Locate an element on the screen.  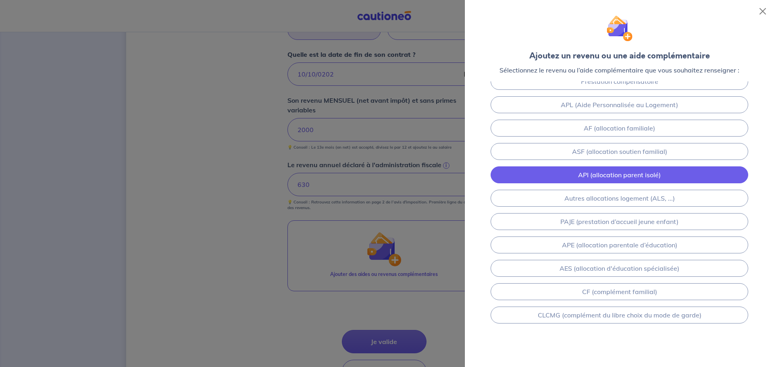
div: Ajoutez un revenu ou une aide complémentaire is located at coordinates (620, 56).